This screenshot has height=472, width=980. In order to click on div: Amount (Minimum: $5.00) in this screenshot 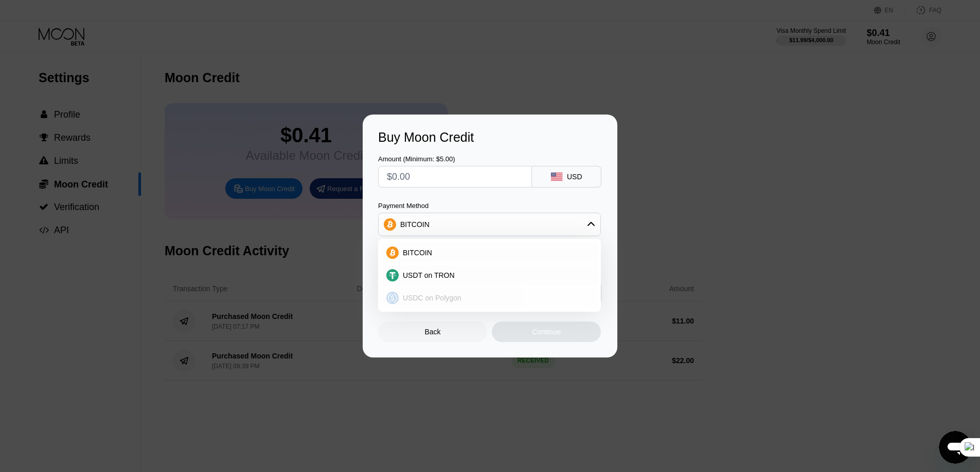, I will do `click(455, 159)`.